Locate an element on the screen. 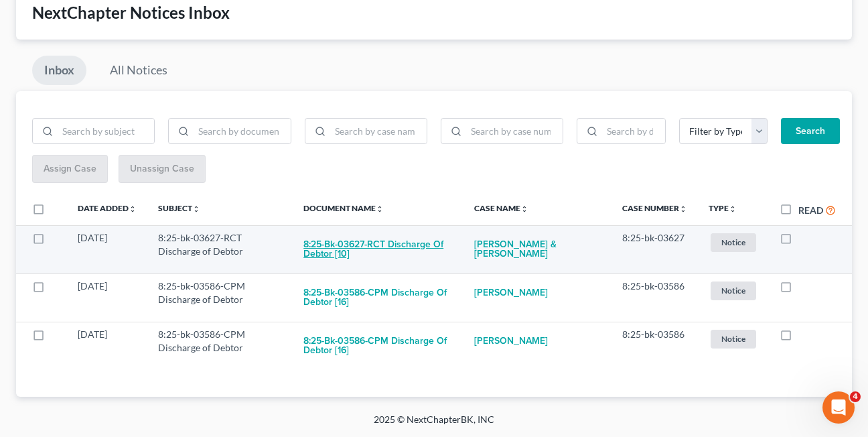  label: Read is located at coordinates (810, 210).